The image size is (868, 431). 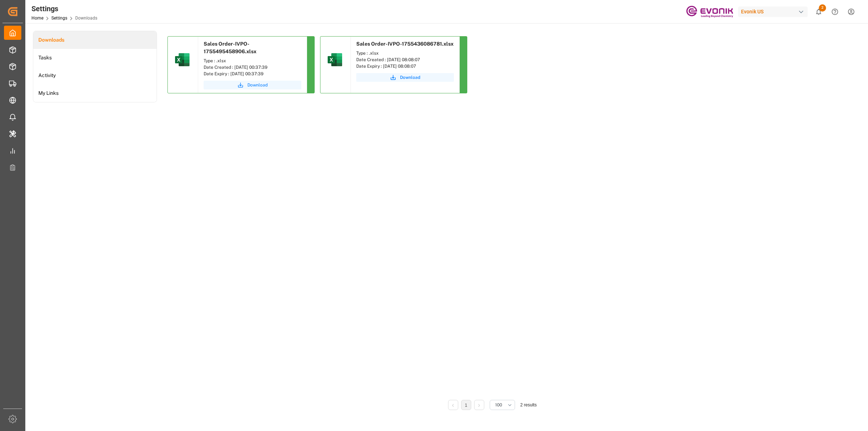 I want to click on a: 1, so click(x=466, y=405).